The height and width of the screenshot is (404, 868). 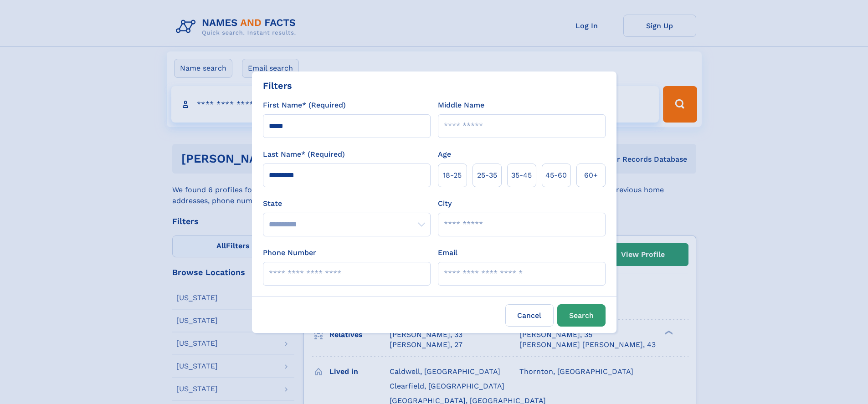 I want to click on label: City, so click(x=445, y=204).